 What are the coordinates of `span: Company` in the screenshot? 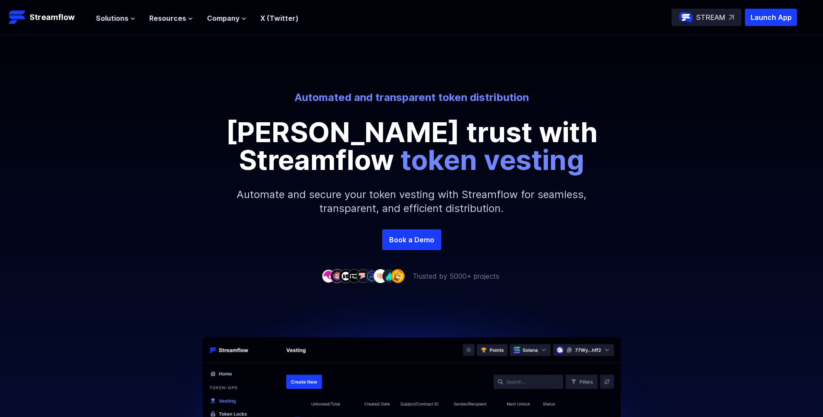 It's located at (223, 18).